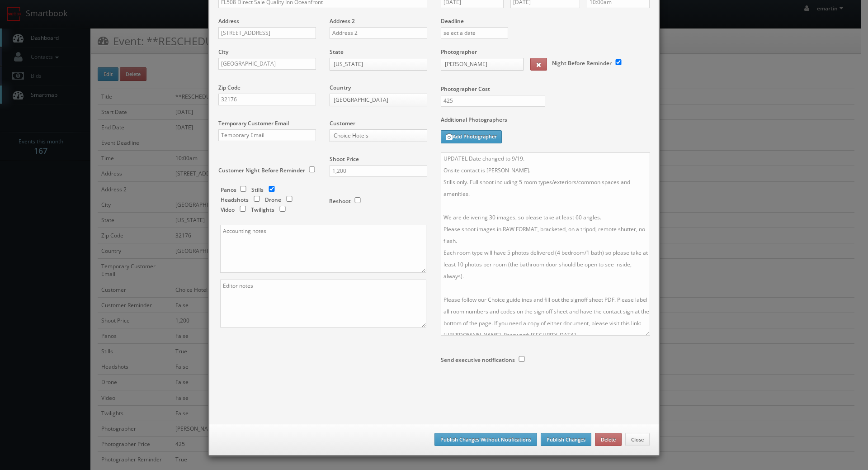 The image size is (868, 470). What do you see at coordinates (486, 440) in the screenshot?
I see `button: Publish Changes Without Notifications` at bounding box center [486, 440].